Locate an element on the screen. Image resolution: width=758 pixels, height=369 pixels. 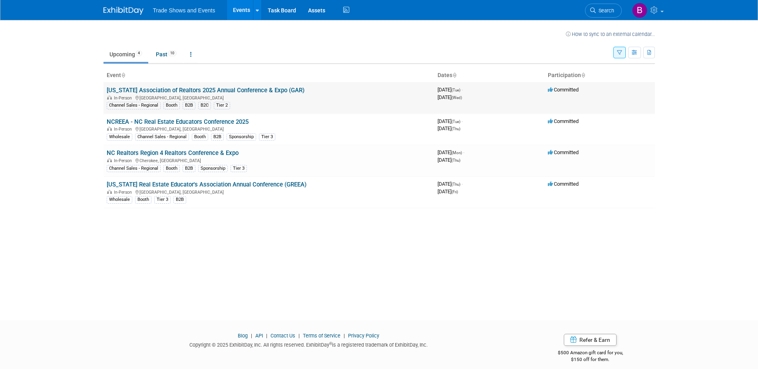
span: (Wed) is located at coordinates (457, 97).